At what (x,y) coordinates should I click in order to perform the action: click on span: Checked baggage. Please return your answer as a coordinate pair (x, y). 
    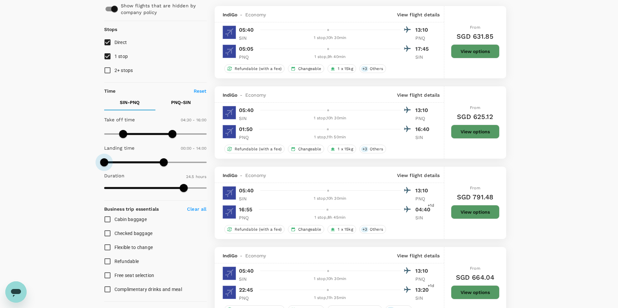
    Looking at the image, I should click on (134, 233).